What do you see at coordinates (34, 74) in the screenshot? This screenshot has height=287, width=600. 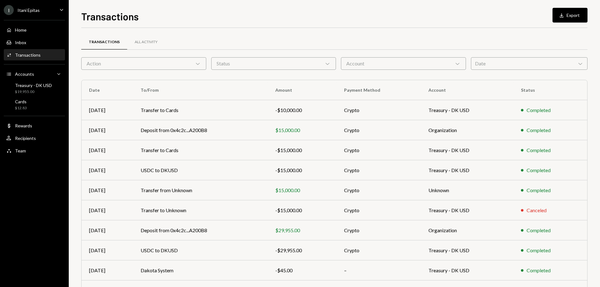 I see `a: Accounts` at bounding box center [34, 74].